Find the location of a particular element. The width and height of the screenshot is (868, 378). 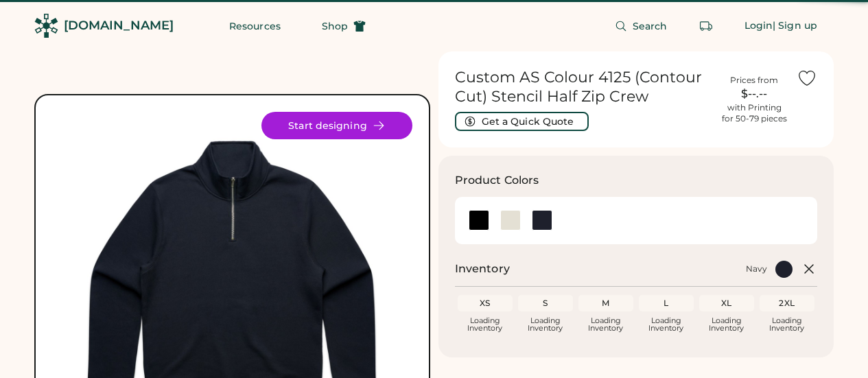

div: XS is located at coordinates (485, 303).